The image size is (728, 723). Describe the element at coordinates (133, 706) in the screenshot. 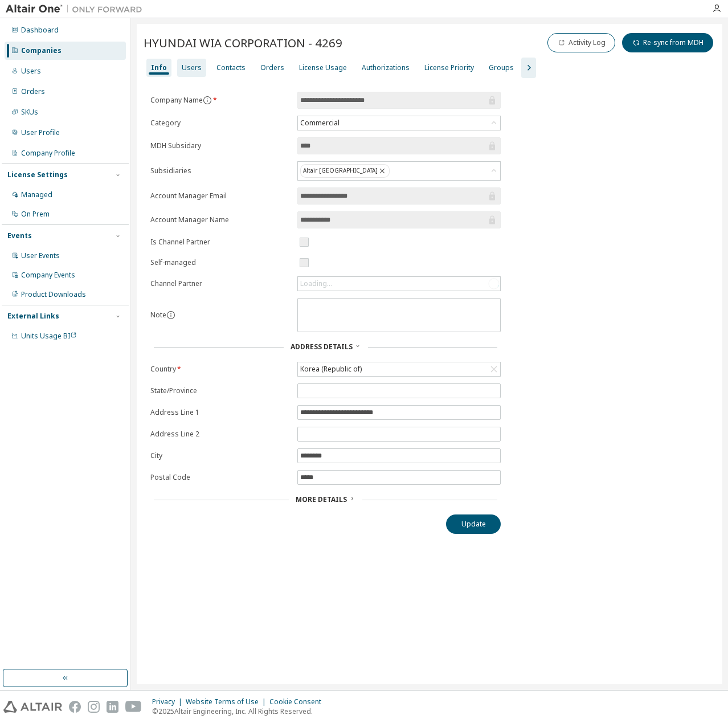

I see `img: youtube.svg` at that location.